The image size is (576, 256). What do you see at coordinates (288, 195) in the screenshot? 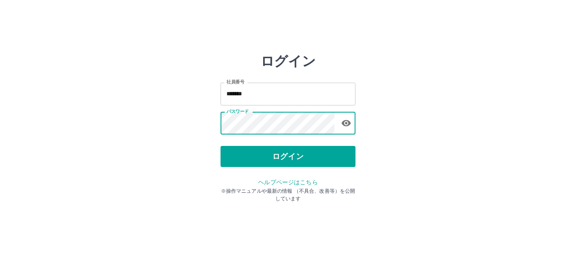
I see `p: ※操作マニュアルや最新の情報 （不具合、改善等）を公開しています` at bounding box center [288, 195].